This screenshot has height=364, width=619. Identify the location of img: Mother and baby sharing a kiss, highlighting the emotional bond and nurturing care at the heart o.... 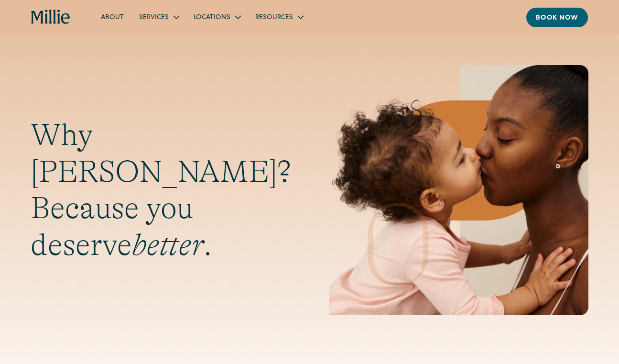
(459, 190).